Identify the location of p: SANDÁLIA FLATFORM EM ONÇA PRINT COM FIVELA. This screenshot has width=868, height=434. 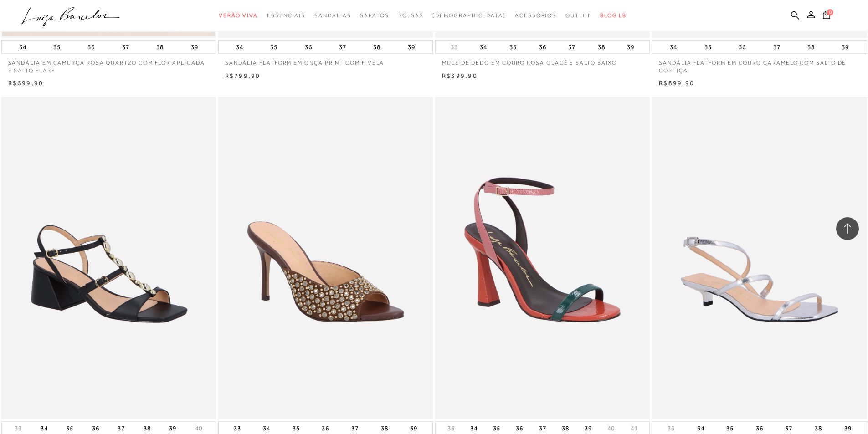
(325, 60).